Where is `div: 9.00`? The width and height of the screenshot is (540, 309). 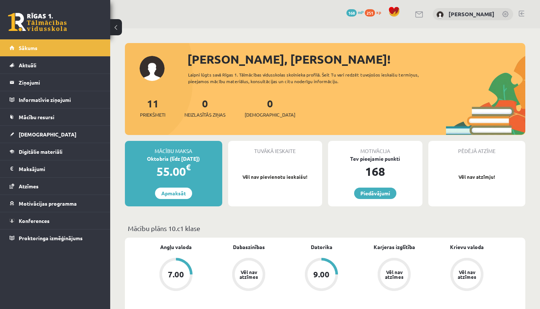
div: 9.00 is located at coordinates (321, 274).